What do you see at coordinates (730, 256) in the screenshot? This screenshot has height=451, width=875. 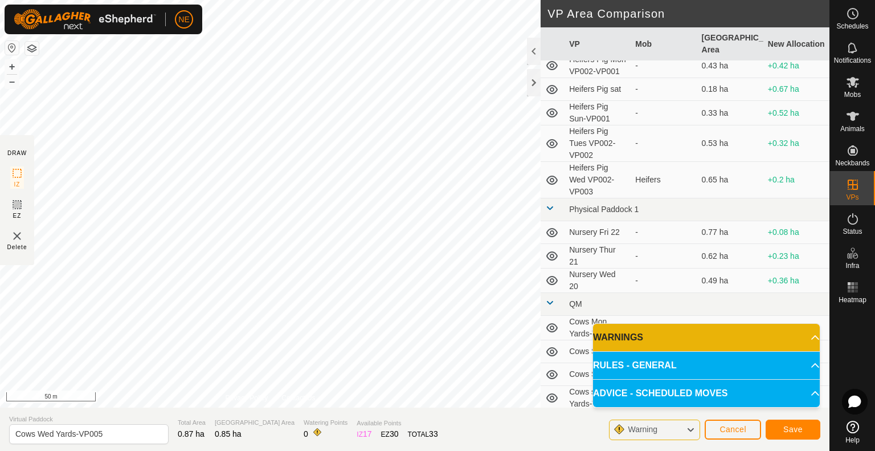 I see `td: 0.62 ha` at bounding box center [730, 256].